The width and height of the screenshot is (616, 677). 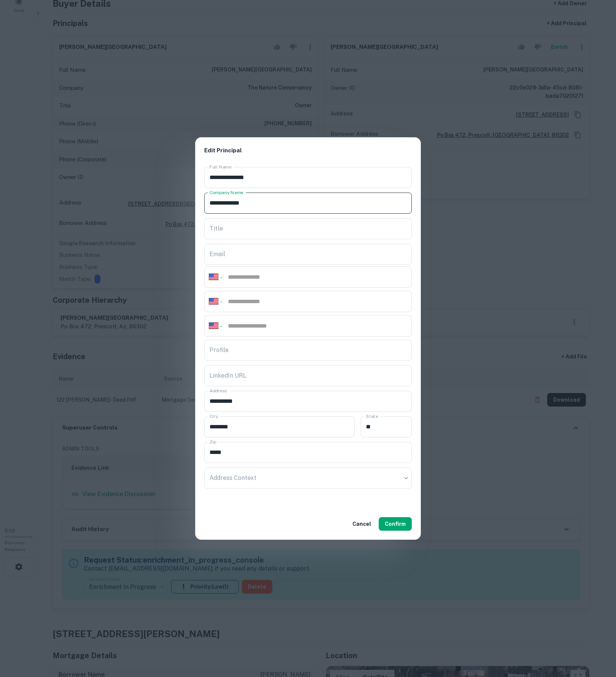 What do you see at coordinates (226, 192) in the screenshot?
I see `label: Company Name` at bounding box center [226, 192].